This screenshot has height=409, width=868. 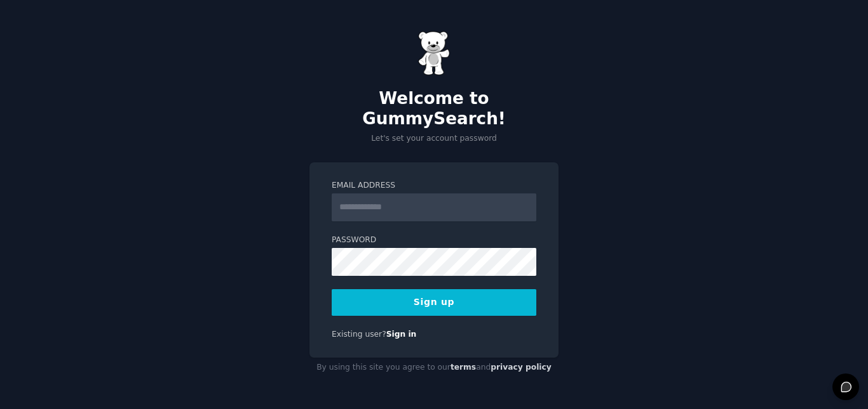 I want to click on label: Email Address, so click(x=434, y=186).